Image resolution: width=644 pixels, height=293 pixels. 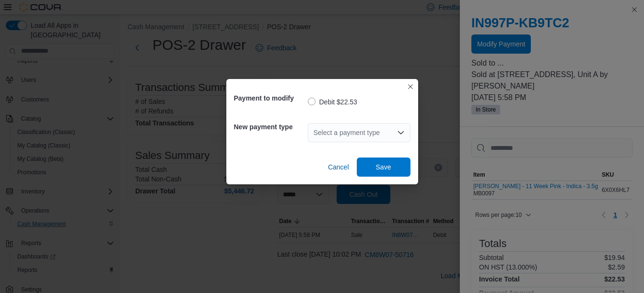 What do you see at coordinates (384, 167) in the screenshot?
I see `button: Save` at bounding box center [384, 167].